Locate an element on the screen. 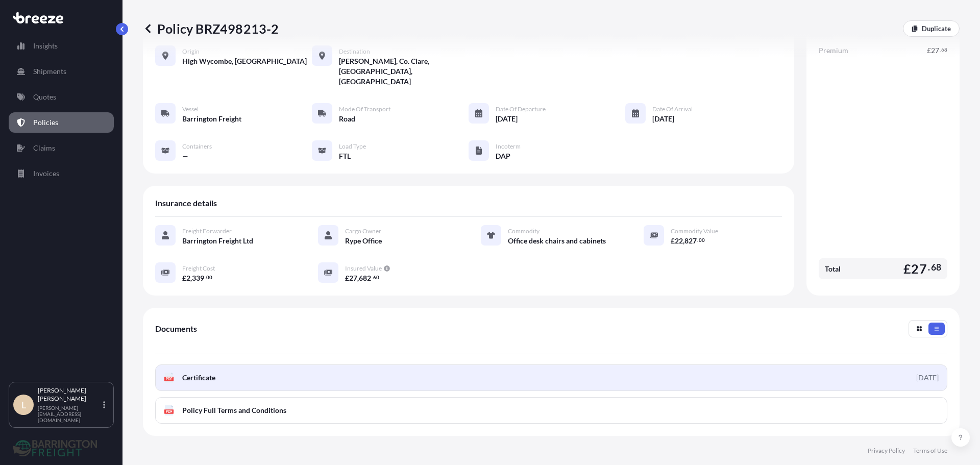 The height and width of the screenshot is (465, 980). a: Quotes is located at coordinates (61, 97).